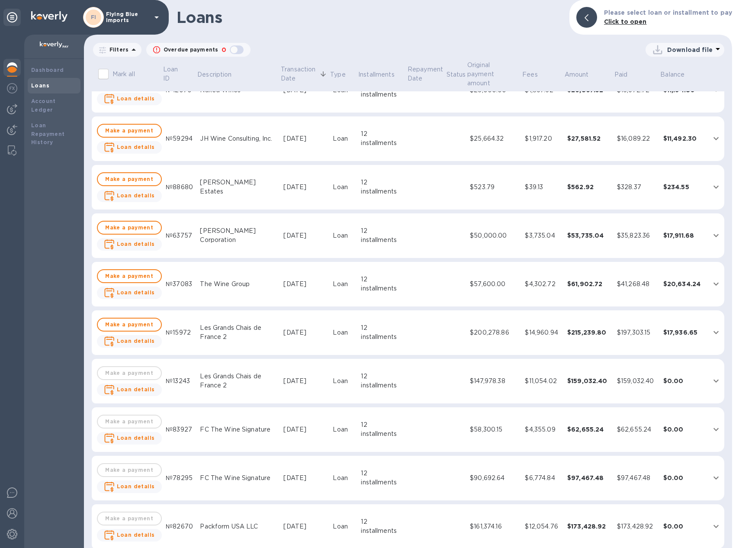  I want to click on p: Overdue payments, so click(191, 50).